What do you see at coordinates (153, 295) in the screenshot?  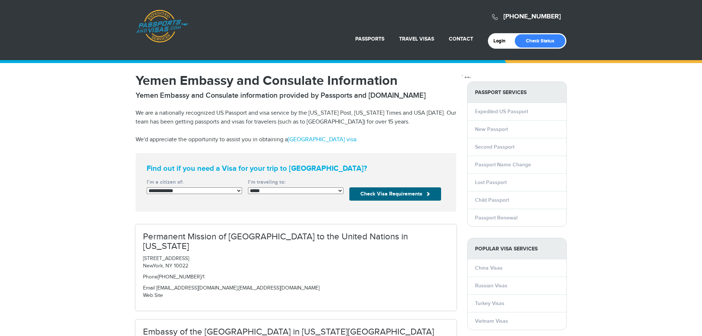 I see `a: Web Site` at bounding box center [153, 295].